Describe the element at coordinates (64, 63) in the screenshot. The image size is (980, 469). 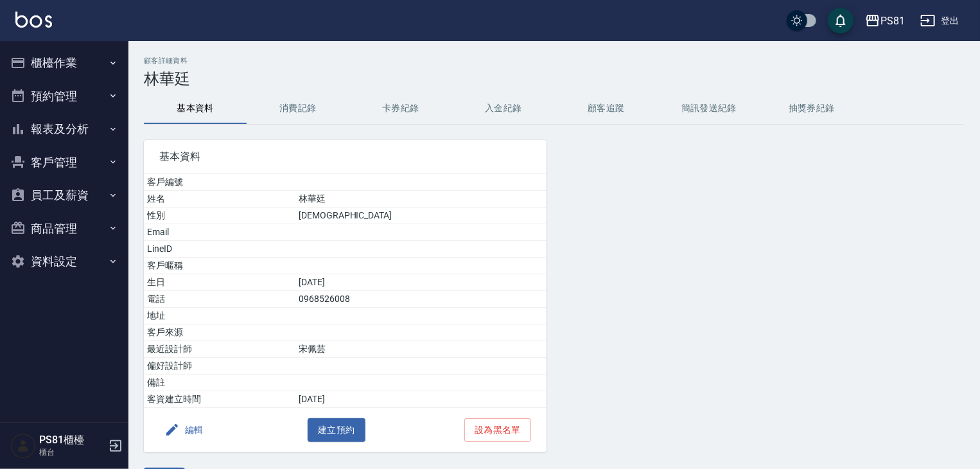
I see `button: 櫃檯作業` at that location.